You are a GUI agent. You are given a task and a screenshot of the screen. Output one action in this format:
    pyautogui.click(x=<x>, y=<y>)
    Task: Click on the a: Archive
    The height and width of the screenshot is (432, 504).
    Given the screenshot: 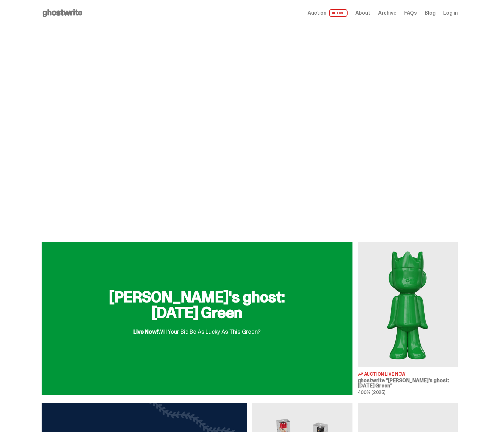 What is the action you would take?
    pyautogui.click(x=387, y=13)
    